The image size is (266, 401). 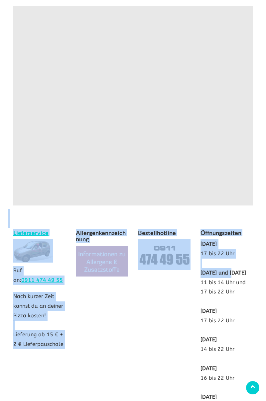 What do you see at coordinates (102, 237) in the screenshot?
I see `h4: Allergenkennzeichnung` at bounding box center [102, 237].